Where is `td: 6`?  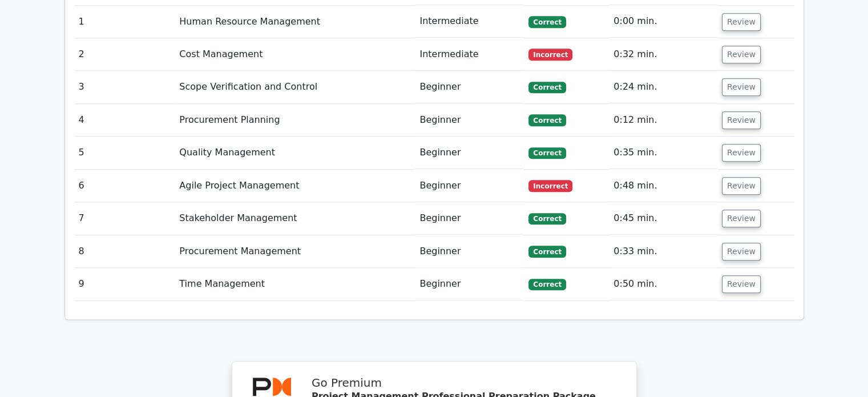 td: 6 is located at coordinates (124, 186).